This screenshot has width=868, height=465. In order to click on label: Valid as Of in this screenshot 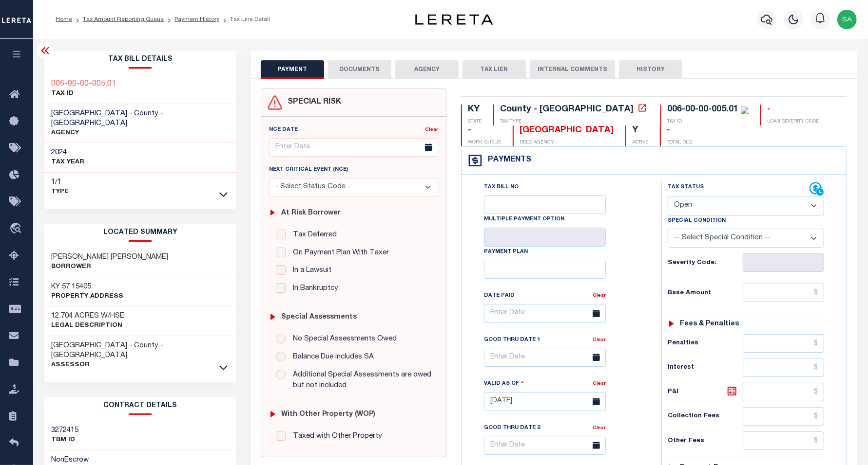, I will do `click(504, 383)`.